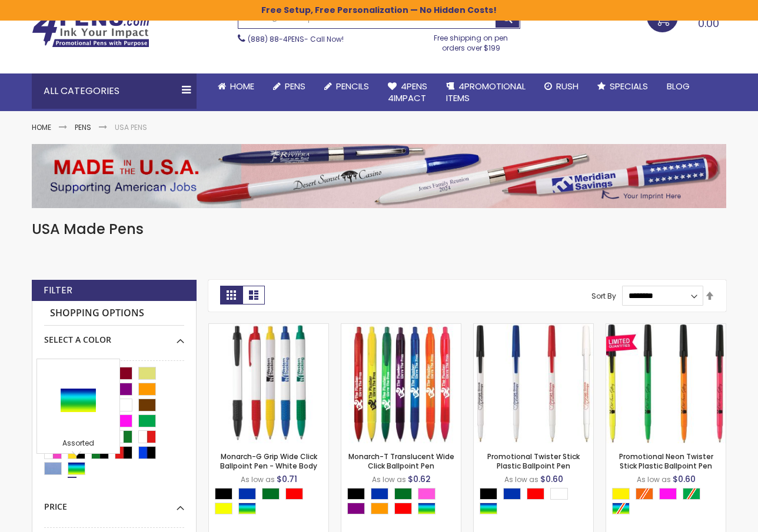 The width and height of the screenshot is (758, 532). What do you see at coordinates (356, 509) in the screenshot?
I see `div: Purple` at bounding box center [356, 509].